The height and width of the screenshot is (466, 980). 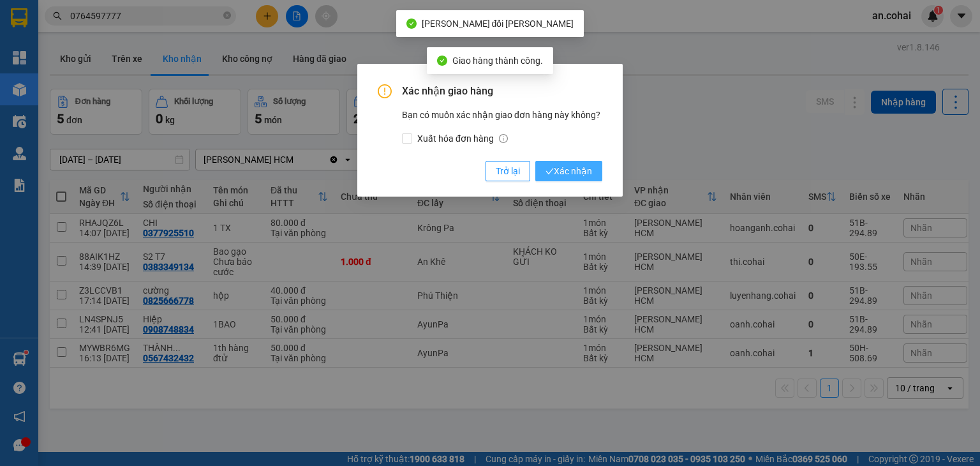 What do you see at coordinates (498, 61) in the screenshot?
I see `span: Giao hàng thành công.` at bounding box center [498, 61].